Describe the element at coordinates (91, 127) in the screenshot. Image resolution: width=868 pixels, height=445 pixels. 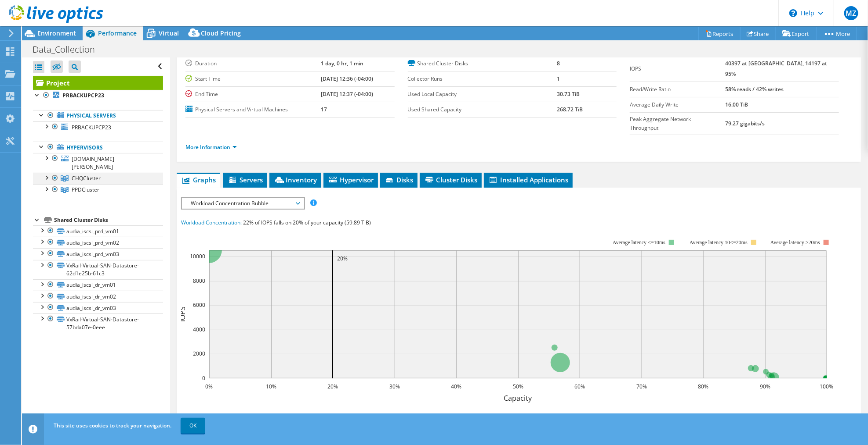
I see `span: PRBACKUPCP23` at that location.